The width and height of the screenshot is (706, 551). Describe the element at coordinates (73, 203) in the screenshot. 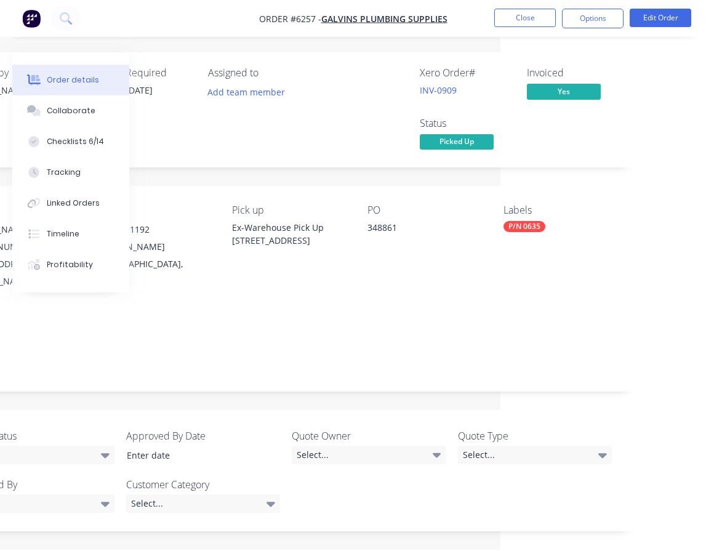

I see `div: Linked Orders` at that location.